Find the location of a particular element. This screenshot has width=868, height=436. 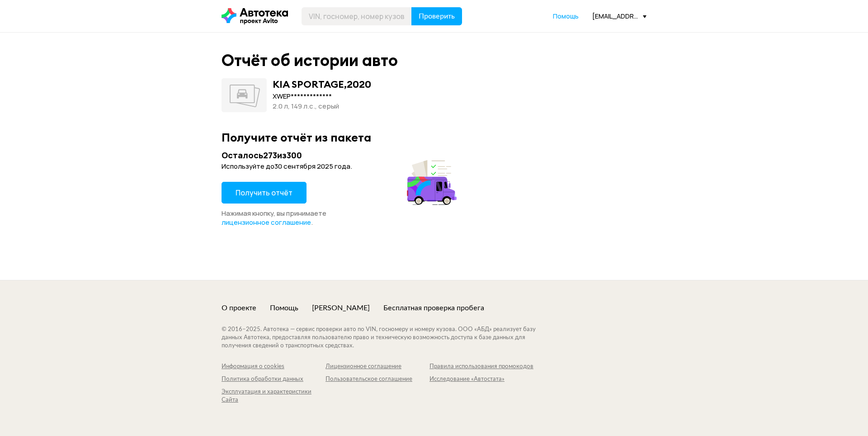

span: Помощь is located at coordinates (565, 16).